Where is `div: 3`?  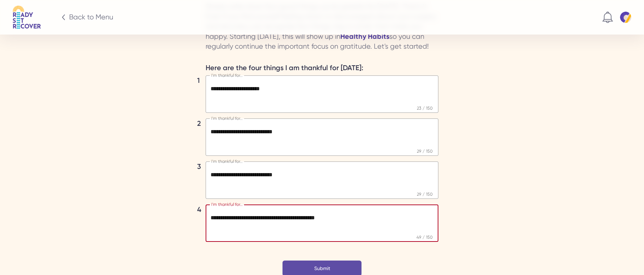
div: 3 is located at coordinates (199, 166).